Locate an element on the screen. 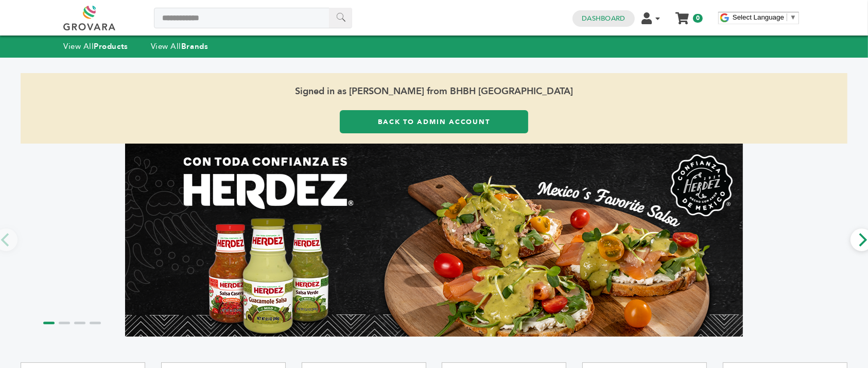  a: Dashboard is located at coordinates (604, 19).